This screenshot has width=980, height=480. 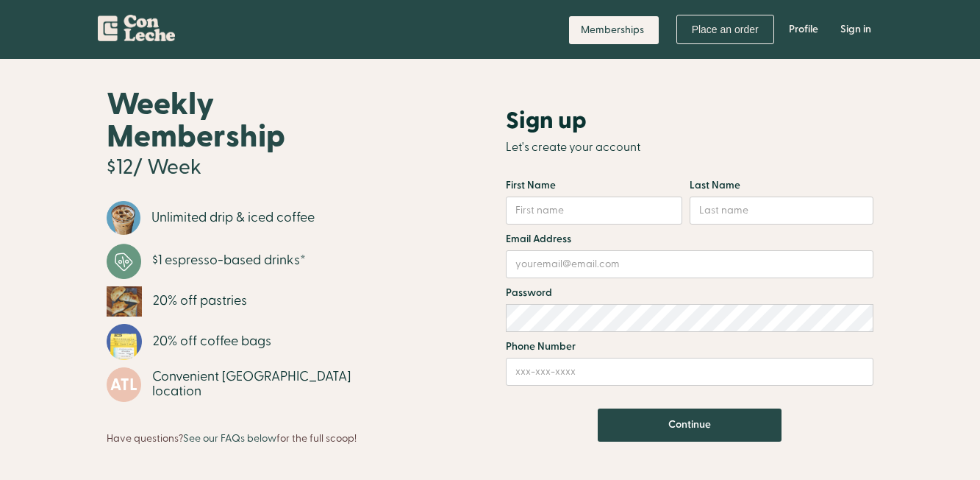 I want to click on input: xxx-xxx-xxxx, so click(x=690, y=371).